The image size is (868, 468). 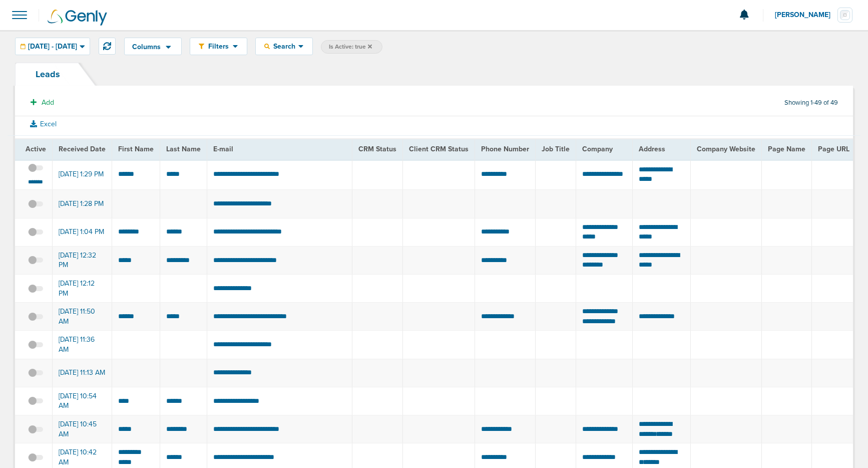 I want to click on th: Page Name, so click(x=787, y=149).